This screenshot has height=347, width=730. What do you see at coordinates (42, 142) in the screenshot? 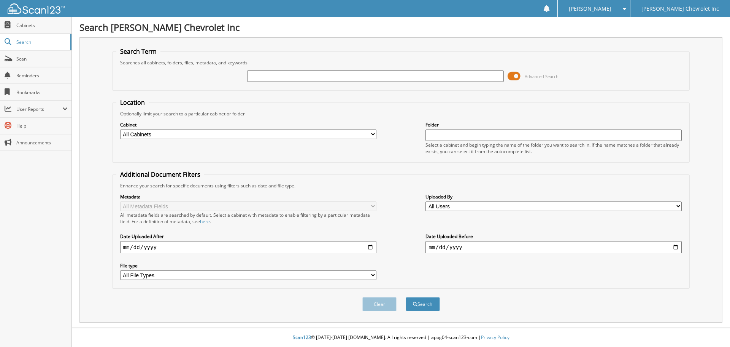
I see `span: Announcements` at bounding box center [42, 142].